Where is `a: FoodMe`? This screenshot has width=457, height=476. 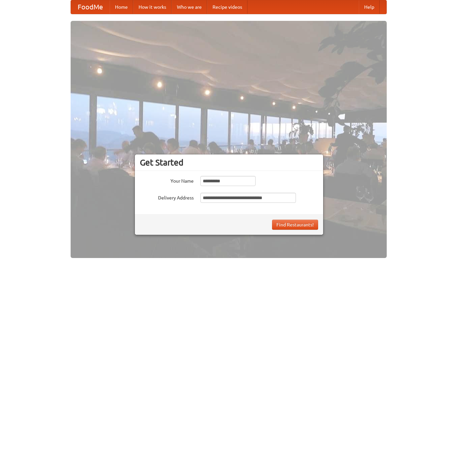 a: FoodMe is located at coordinates (90, 7).